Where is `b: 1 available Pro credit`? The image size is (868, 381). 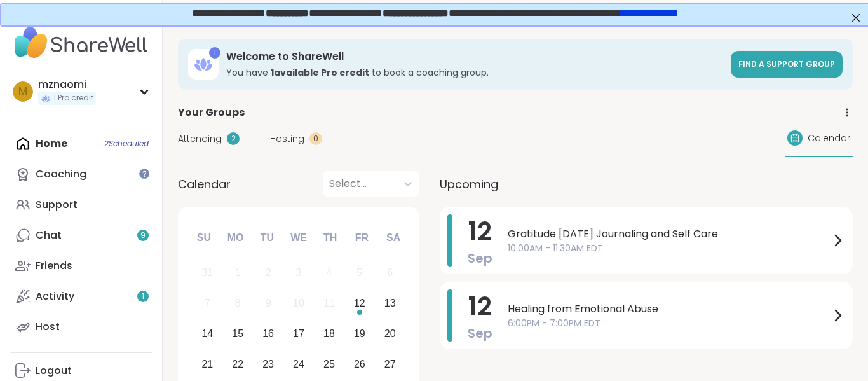 b: 1 available Pro credit is located at coordinates (320, 72).